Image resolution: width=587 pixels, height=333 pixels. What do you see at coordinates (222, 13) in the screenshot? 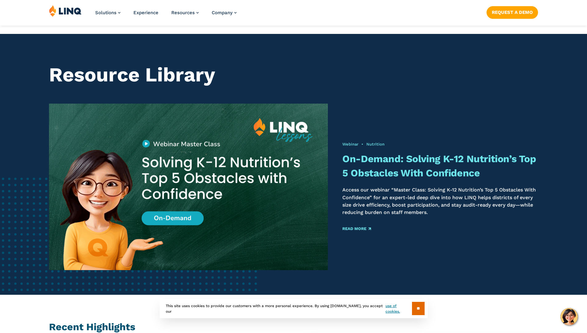
I see `span: Company` at bounding box center [222, 13].